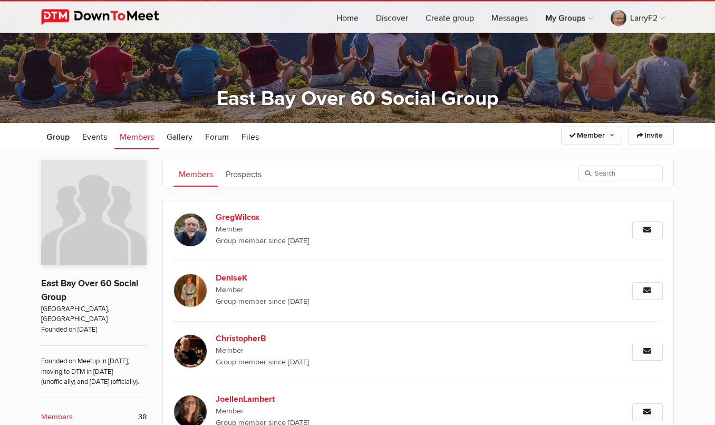 The image size is (715, 425). What do you see at coordinates (306, 399) in the screenshot?
I see `b: JoellenLambert` at bounding box center [306, 399].